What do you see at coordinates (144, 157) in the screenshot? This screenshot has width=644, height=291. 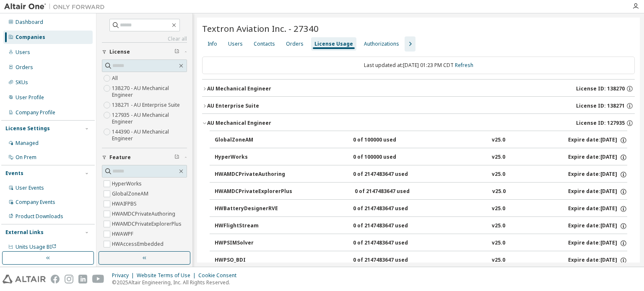 I see `button: Feature` at bounding box center [144, 157].